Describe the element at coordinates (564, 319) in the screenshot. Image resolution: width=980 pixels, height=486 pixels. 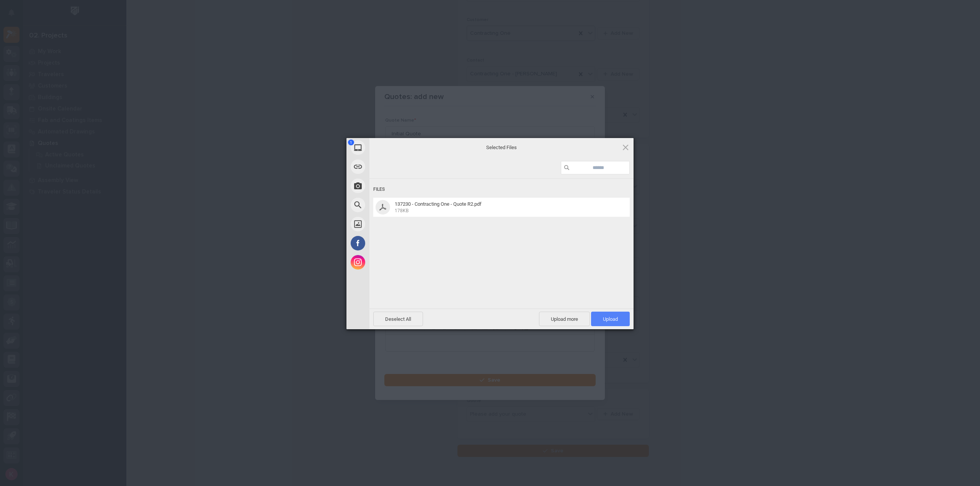
I see `span: Upload more` at that location.